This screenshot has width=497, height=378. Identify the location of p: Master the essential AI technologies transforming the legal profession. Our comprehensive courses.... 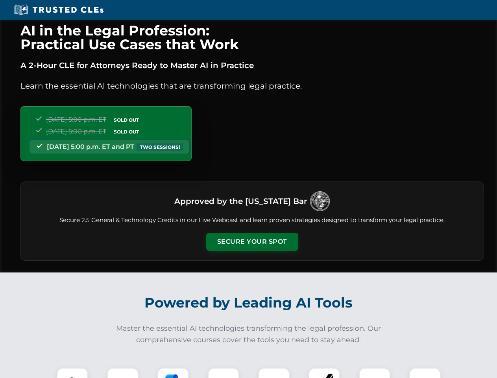
(249, 334).